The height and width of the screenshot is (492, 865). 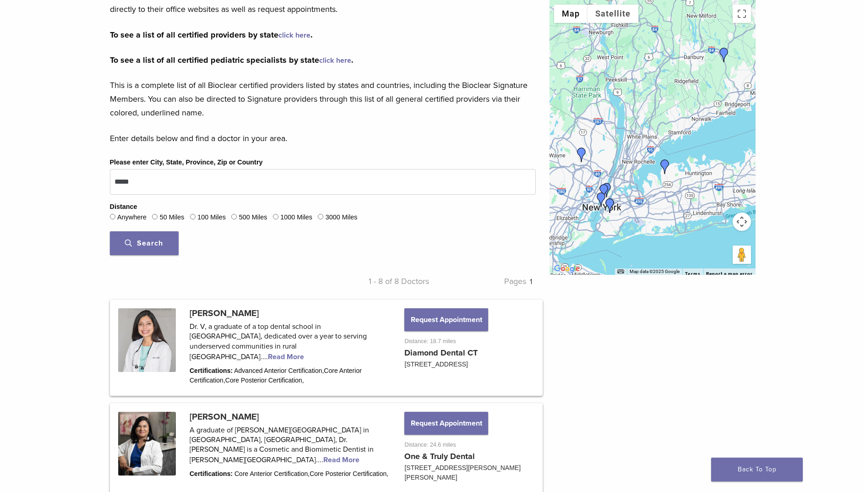 I want to click on p: Enter details below and find a doctor in your area., so click(x=323, y=138).